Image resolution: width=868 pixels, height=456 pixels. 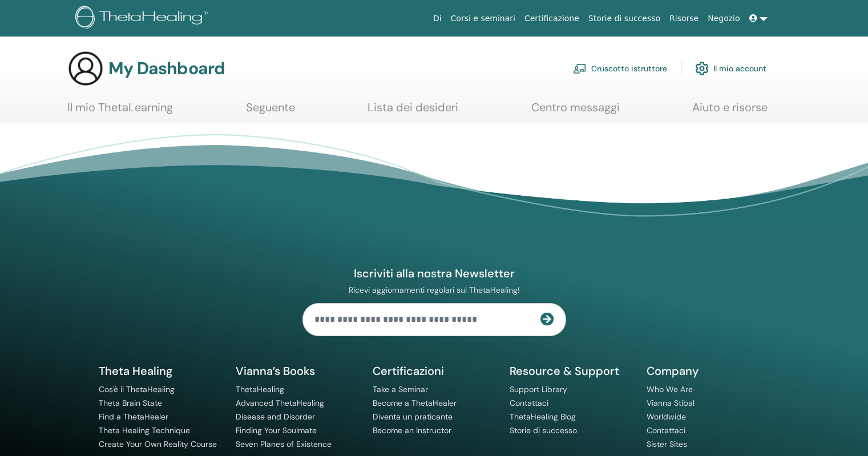 I want to click on h3: My Dashboard, so click(x=166, y=69).